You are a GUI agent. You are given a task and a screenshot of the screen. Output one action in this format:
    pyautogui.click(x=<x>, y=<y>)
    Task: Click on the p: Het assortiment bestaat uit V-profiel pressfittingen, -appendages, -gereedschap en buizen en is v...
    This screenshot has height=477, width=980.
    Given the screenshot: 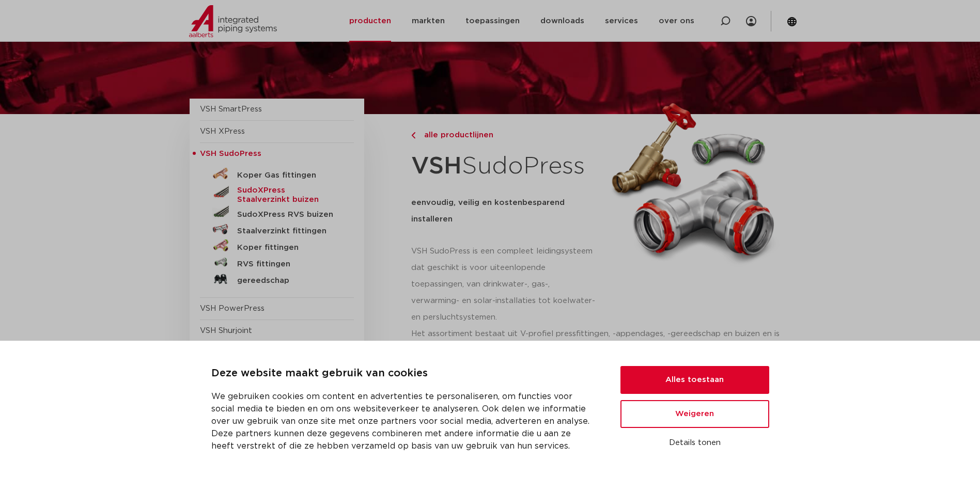 What is the action you would take?
    pyautogui.click(x=601, y=342)
    